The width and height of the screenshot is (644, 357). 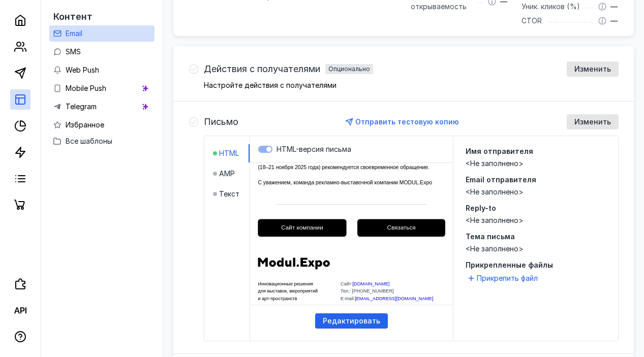 What do you see at coordinates (499, 151) in the screenshot?
I see `span: Имя отправителя` at bounding box center [499, 151].